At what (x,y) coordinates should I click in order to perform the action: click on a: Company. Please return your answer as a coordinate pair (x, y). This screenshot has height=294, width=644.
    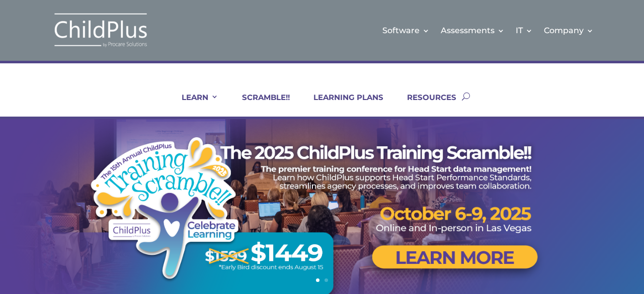
    Looking at the image, I should click on (568, 30).